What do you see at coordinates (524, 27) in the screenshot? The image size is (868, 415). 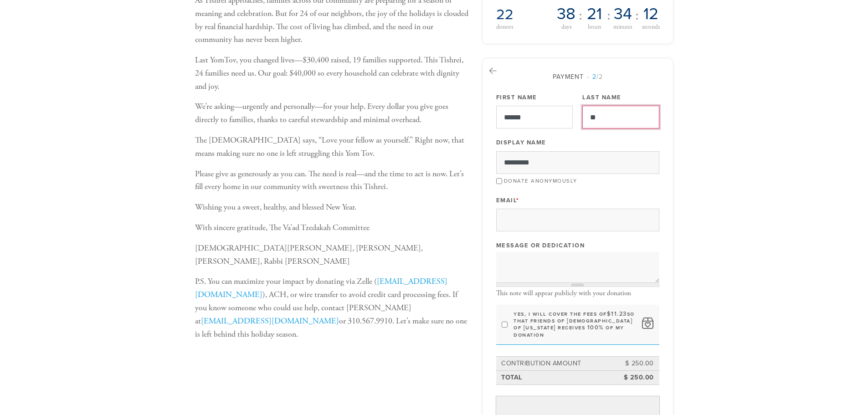 I see `div: donors` at bounding box center [524, 27].